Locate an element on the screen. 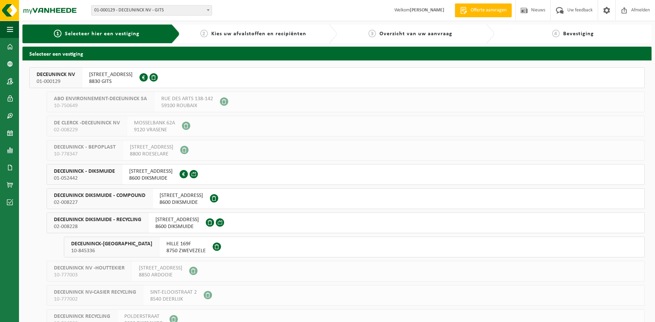  span: 01-052442 is located at coordinates (84, 178).